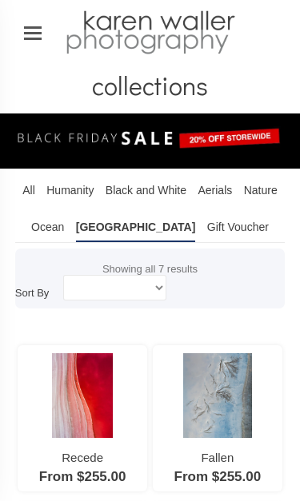 Image resolution: width=300 pixels, height=501 pixels. What do you see at coordinates (82, 457) in the screenshot?
I see `a: Recede` at bounding box center [82, 457].